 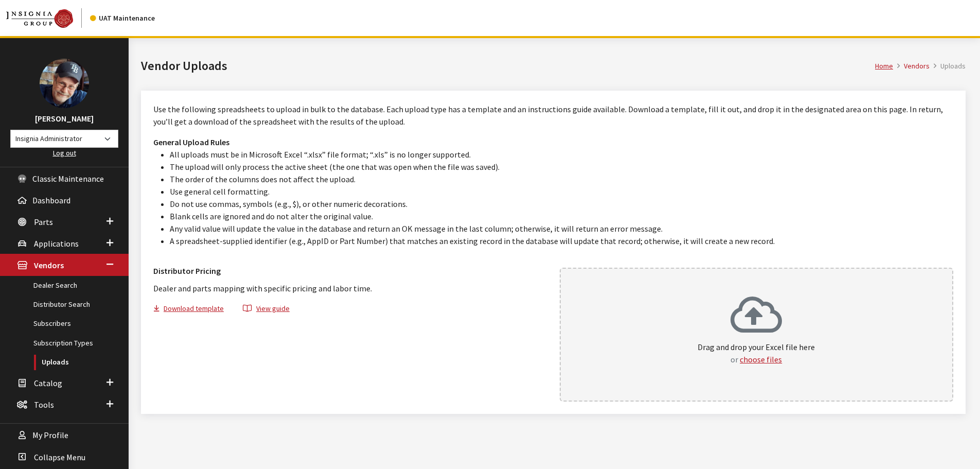 I want to click on a: Insignia Group logo, so click(x=48, y=18).